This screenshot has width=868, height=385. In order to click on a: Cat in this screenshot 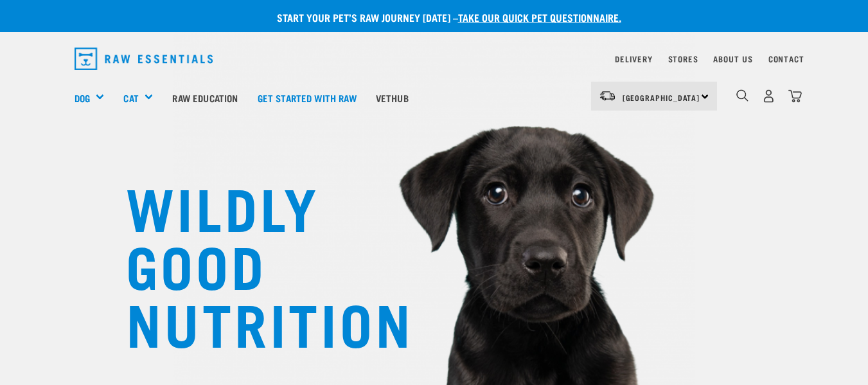, I will do `click(131, 98)`.